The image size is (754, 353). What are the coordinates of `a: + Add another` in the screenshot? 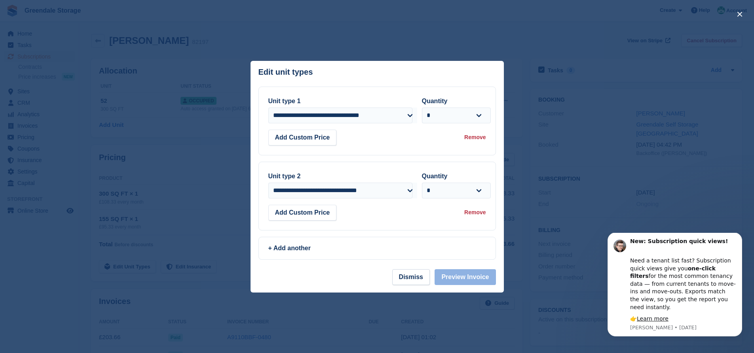 It's located at (377, 248).